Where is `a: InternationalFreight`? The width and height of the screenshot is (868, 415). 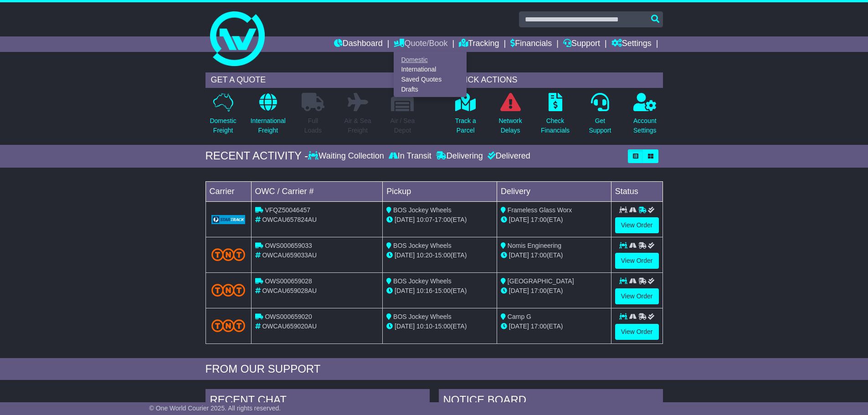 a: InternationalFreight is located at coordinates (268, 116).